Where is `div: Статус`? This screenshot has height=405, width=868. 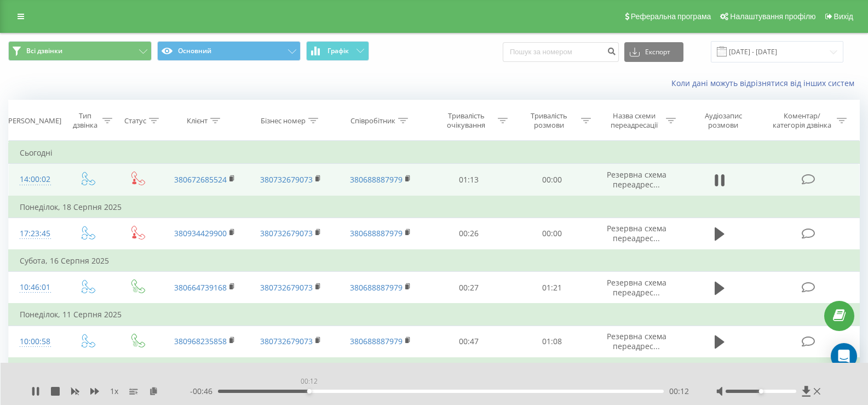 div: Статус is located at coordinates (135, 121).